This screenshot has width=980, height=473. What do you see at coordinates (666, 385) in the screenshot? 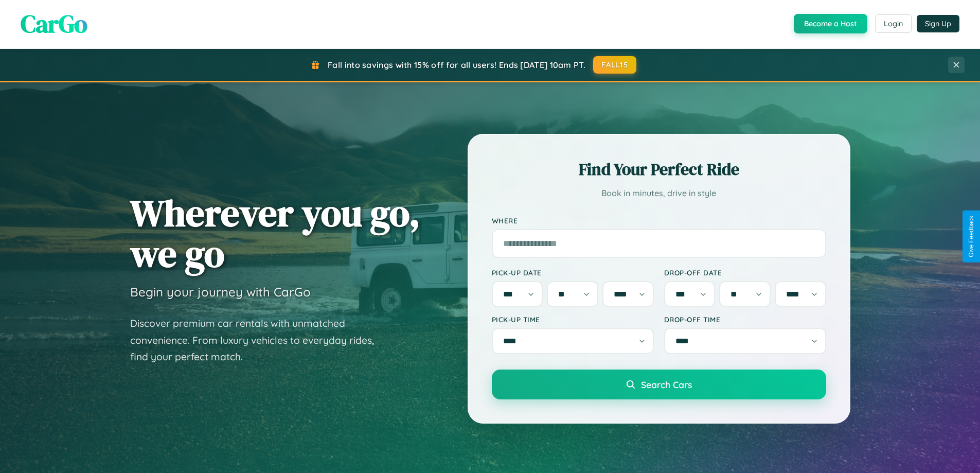
I see `span: Search Cars` at bounding box center [666, 385].